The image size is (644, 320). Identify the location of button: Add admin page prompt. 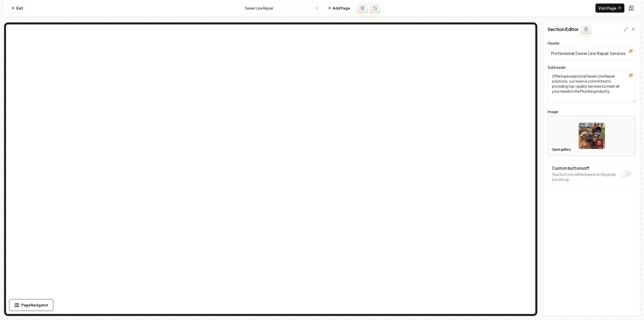
(362, 8).